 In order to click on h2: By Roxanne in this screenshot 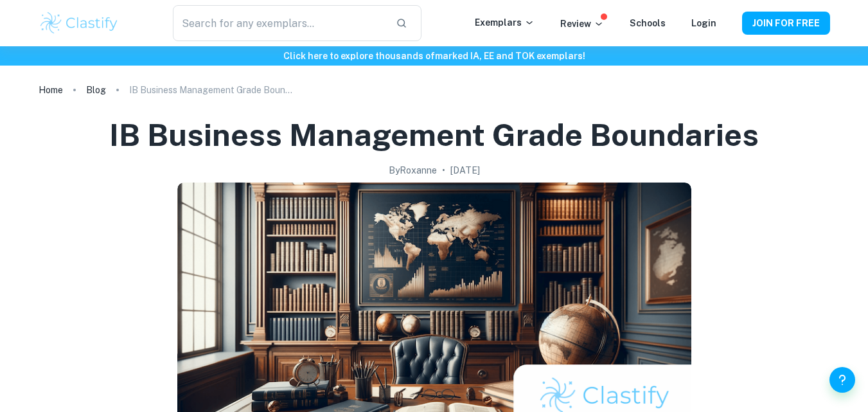, I will do `click(412, 170)`.